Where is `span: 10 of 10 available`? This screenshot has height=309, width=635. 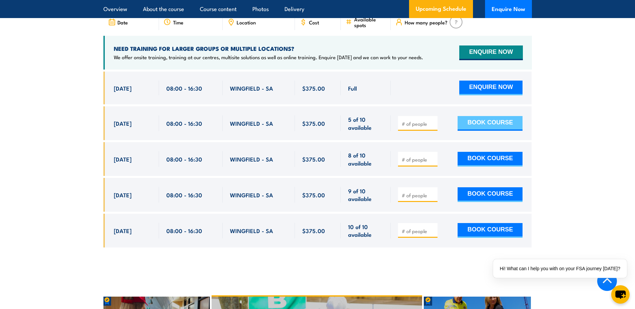 span: 10 of 10 available is located at coordinates (365, 231).